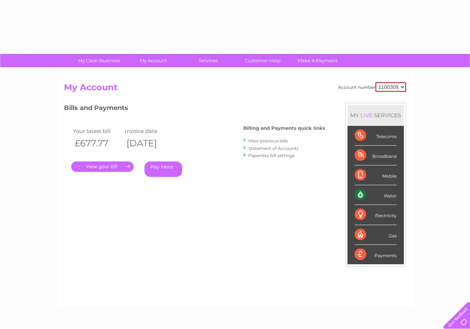  I want to click on a: Make A Payment, so click(317, 60).